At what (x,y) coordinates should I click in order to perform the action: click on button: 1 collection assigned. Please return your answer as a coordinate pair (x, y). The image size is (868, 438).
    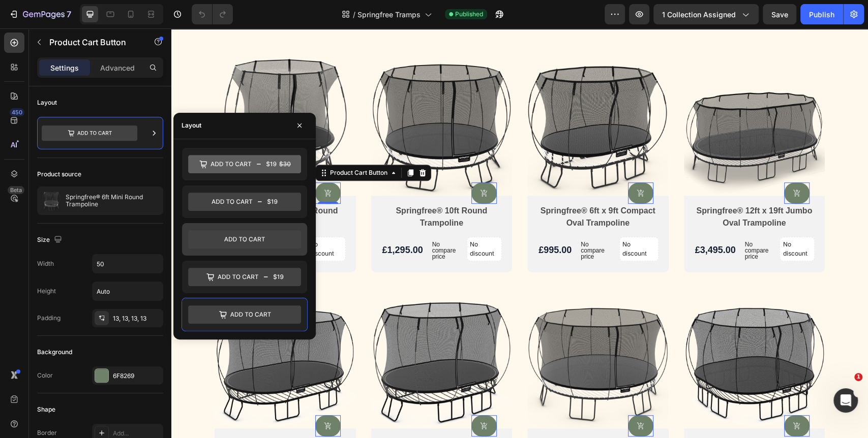
    Looking at the image, I should click on (706, 14).